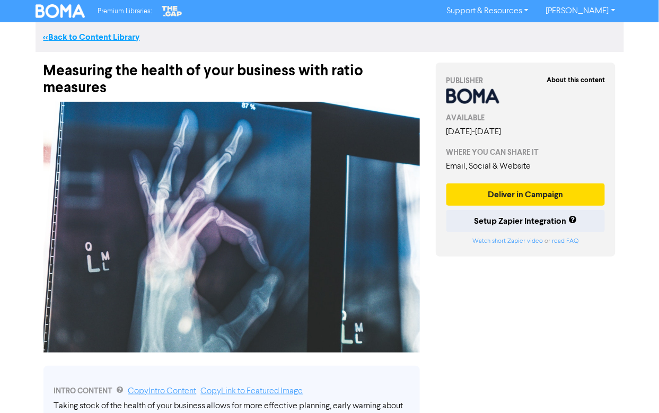  What do you see at coordinates (232, 74) in the screenshot?
I see `div: Measuring the health of your business with ratio measures` at bounding box center [232, 74].